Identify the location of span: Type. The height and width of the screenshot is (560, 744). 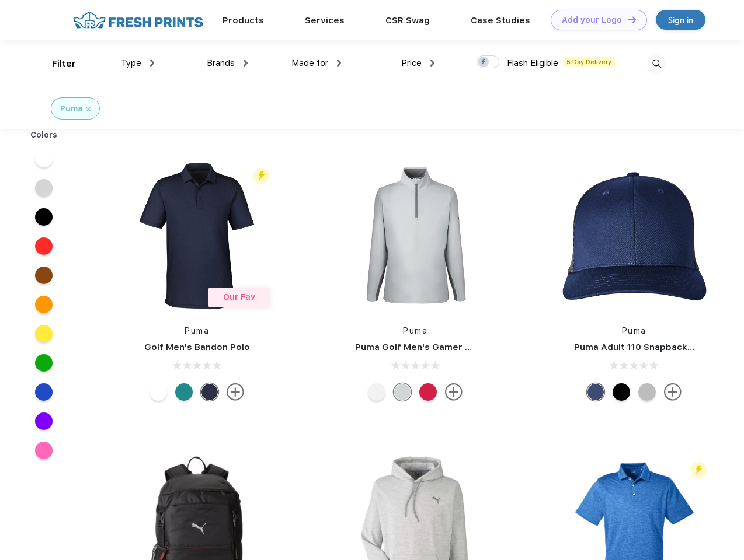
(131, 63).